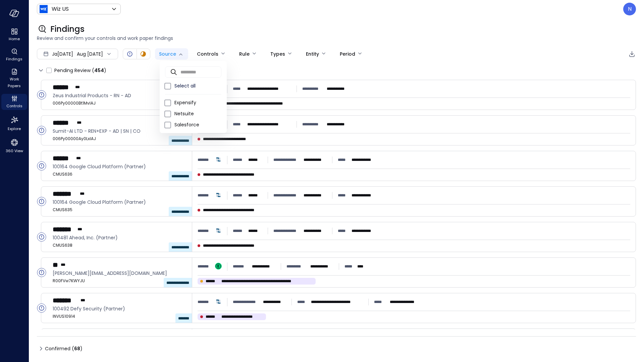  Describe the element at coordinates (198, 103) in the screenshot. I see `span: Expensify` at that location.